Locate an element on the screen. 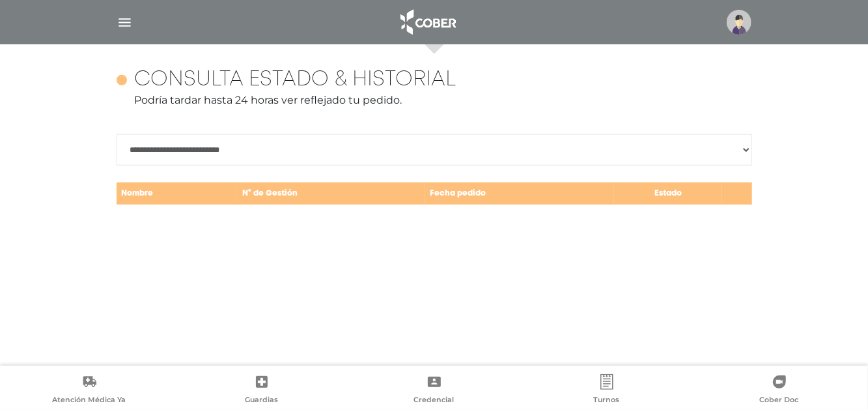 The height and width of the screenshot is (410, 868). a: Atención Médica Ya is located at coordinates (89, 390).